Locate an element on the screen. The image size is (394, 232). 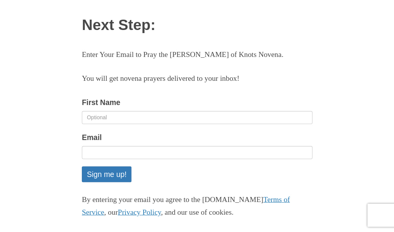
label: First Name is located at coordinates (101, 102).